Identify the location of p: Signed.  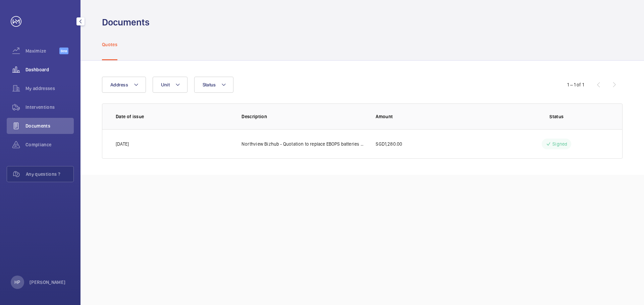
(560, 144).